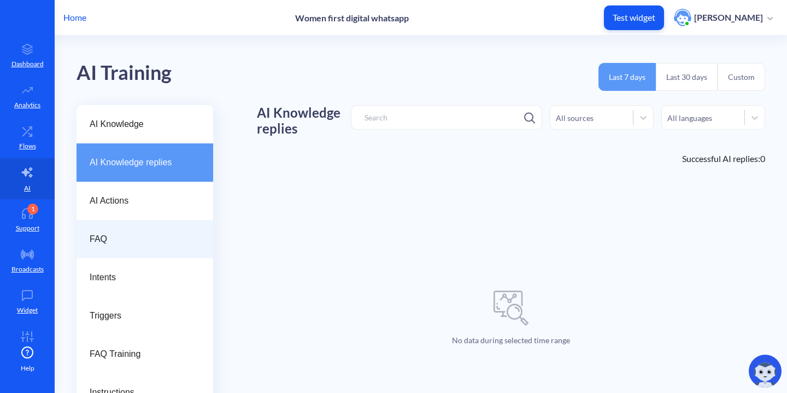 This screenshot has height=393, width=787. Describe the element at coordinates (145, 277) in the screenshot. I see `div: Intents` at that location.